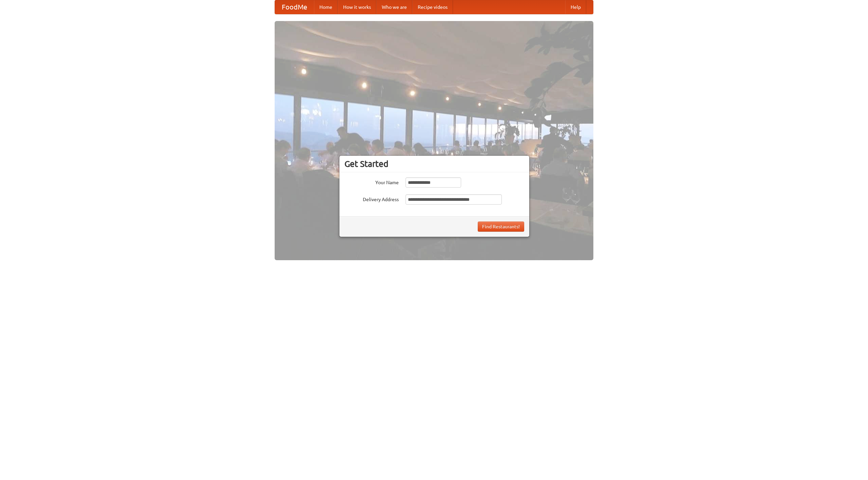 This screenshot has width=868, height=480. Describe the element at coordinates (372, 198) in the screenshot. I see `label: Delivery Address` at that location.